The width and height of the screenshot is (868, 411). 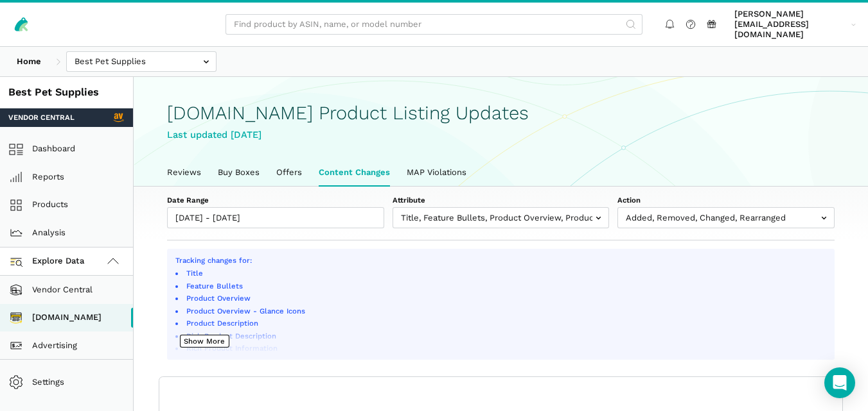 I want to click on li: Product Description, so click(x=505, y=323).